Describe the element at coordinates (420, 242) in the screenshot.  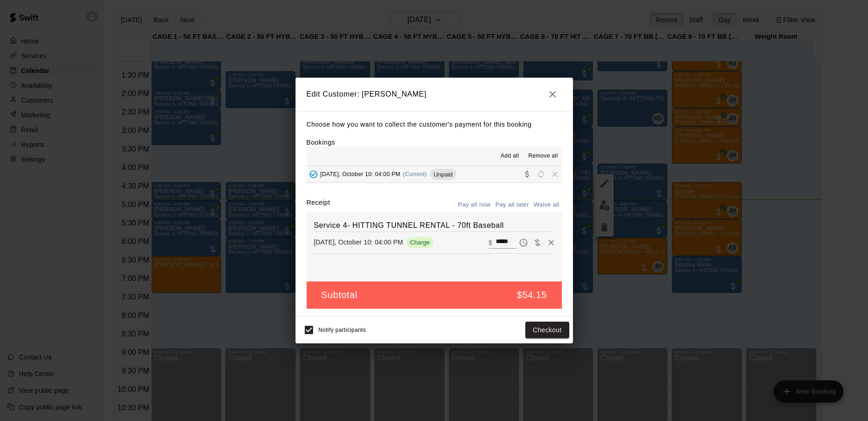
I see `span: Charge` at that location.